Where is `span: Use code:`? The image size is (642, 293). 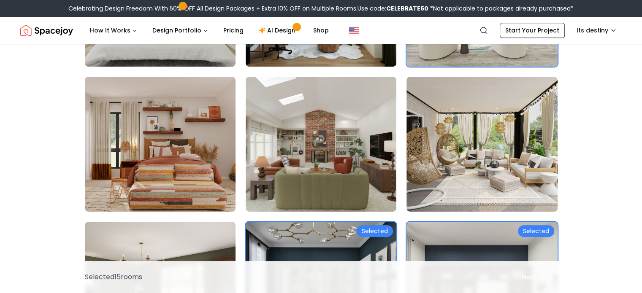
span: Use code: is located at coordinates (393, 8).